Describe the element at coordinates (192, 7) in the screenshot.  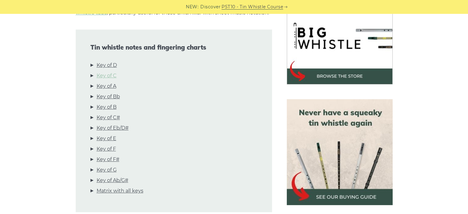
I see `span: NEW:` at that location.